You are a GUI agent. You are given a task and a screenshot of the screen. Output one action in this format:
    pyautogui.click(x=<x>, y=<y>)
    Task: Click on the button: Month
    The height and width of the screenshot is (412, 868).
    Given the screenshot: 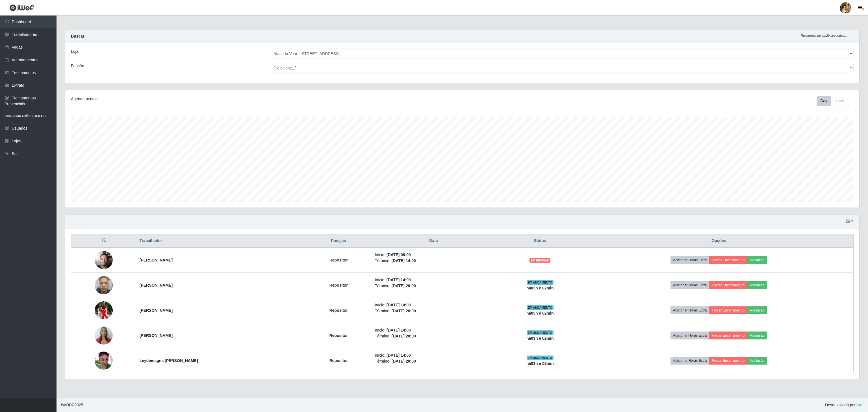 What is the action you would take?
    pyautogui.click(x=840, y=101)
    